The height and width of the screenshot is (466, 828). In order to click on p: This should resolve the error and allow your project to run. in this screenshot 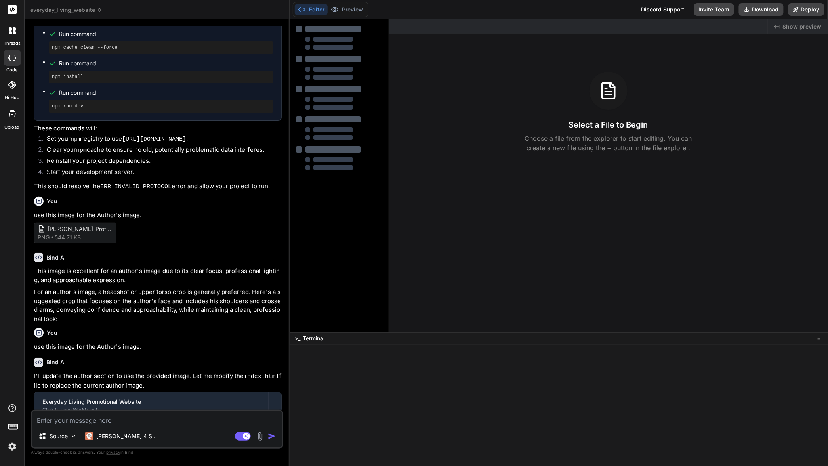, I will do `click(158, 187)`.